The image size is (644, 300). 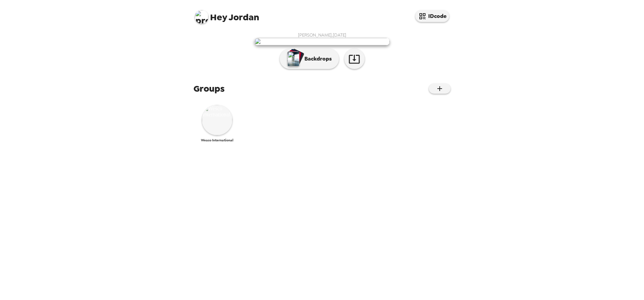 I want to click on span: Groups, so click(x=209, y=88).